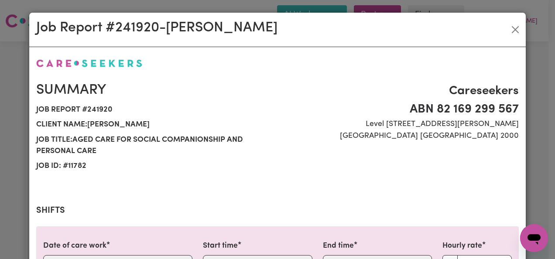 This screenshot has width=555, height=259. What do you see at coordinates (154, 146) in the screenshot?
I see `span: Job title: Aged Care for Social Companionship and Personal Care` at bounding box center [154, 146].